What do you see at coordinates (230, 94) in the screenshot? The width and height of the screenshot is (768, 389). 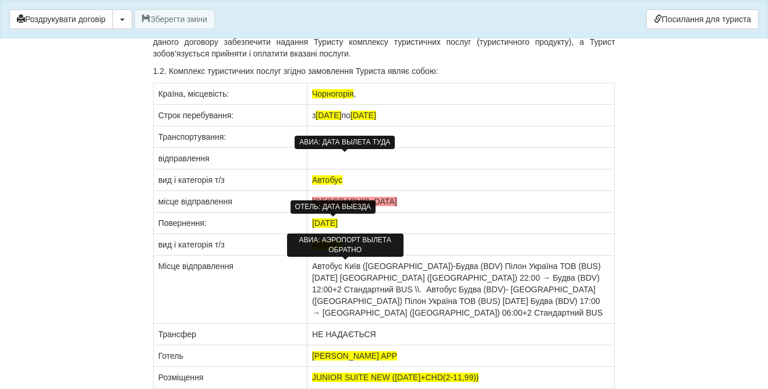 I see `td: Країна, місцевість:` at bounding box center [230, 94].